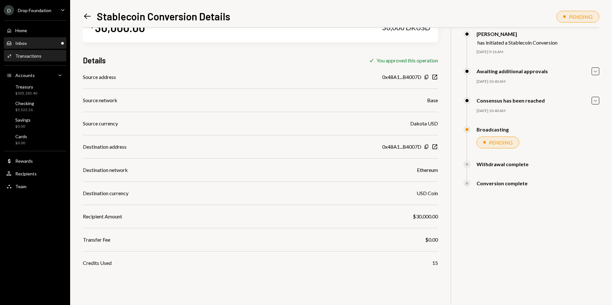  Describe the element at coordinates (424, 124) in the screenshot. I see `div: Dakota USD` at that location.